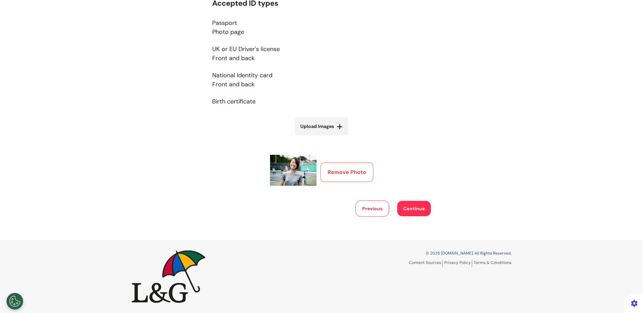 Image resolution: width=643 pixels, height=313 pixels. Describe the element at coordinates (322, 54) in the screenshot. I see `p: UK or EU Driver's license Front and back` at that location.